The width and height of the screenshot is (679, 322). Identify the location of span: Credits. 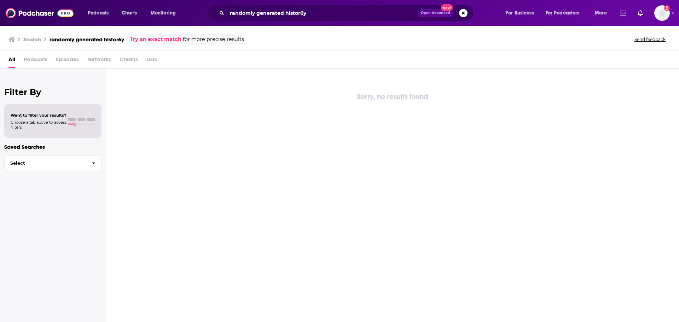
(129, 61).